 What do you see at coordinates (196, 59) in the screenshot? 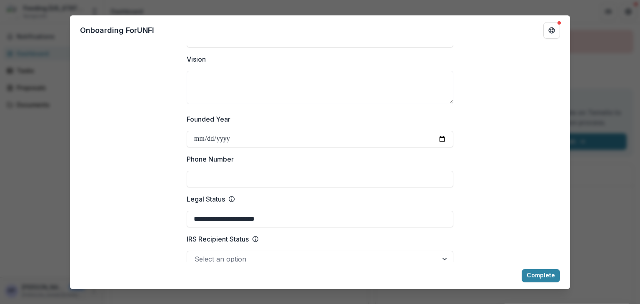
I see `p: Vision` at bounding box center [196, 59].